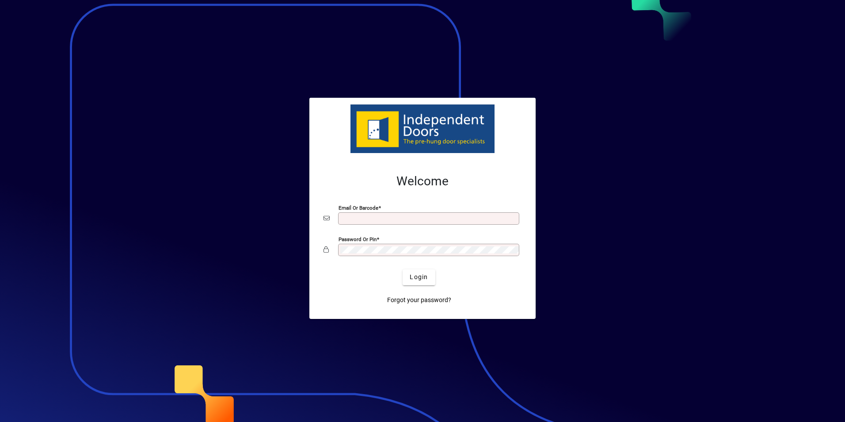  What do you see at coordinates (357, 239) in the screenshot?
I see `mat-label: Password or Pin` at bounding box center [357, 239].